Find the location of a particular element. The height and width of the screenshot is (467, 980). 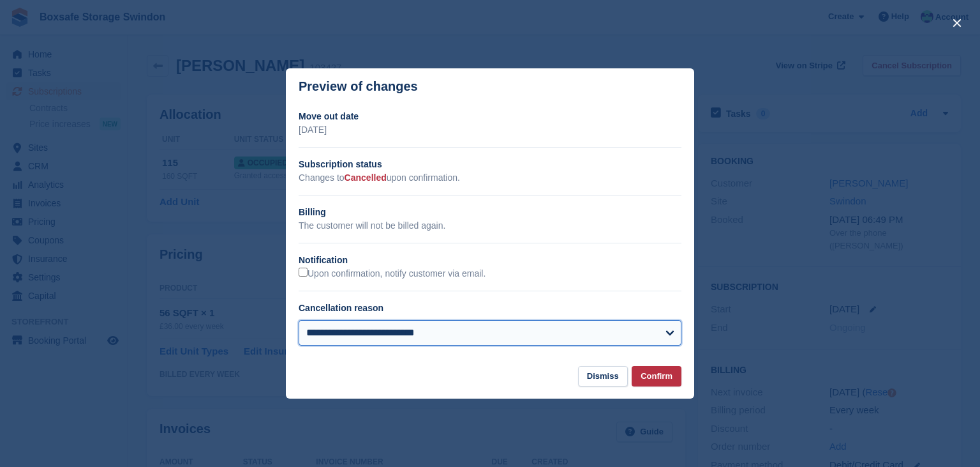

p: Preview of changes is located at coordinates (358, 86).